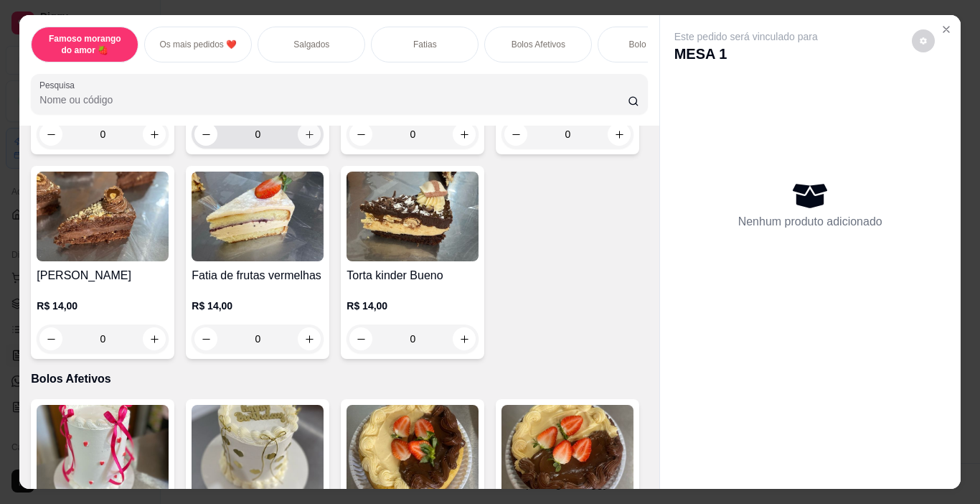 The image size is (980, 504). I want to click on label: Pesquisa, so click(60, 85).